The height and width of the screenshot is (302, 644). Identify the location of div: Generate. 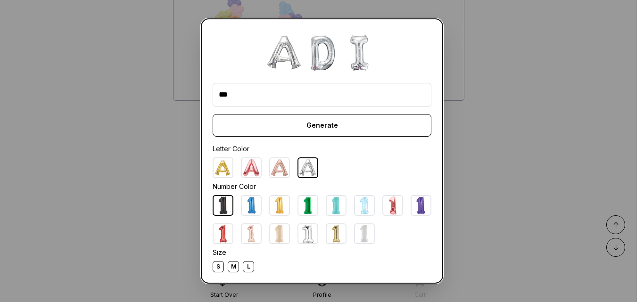
(322, 126).